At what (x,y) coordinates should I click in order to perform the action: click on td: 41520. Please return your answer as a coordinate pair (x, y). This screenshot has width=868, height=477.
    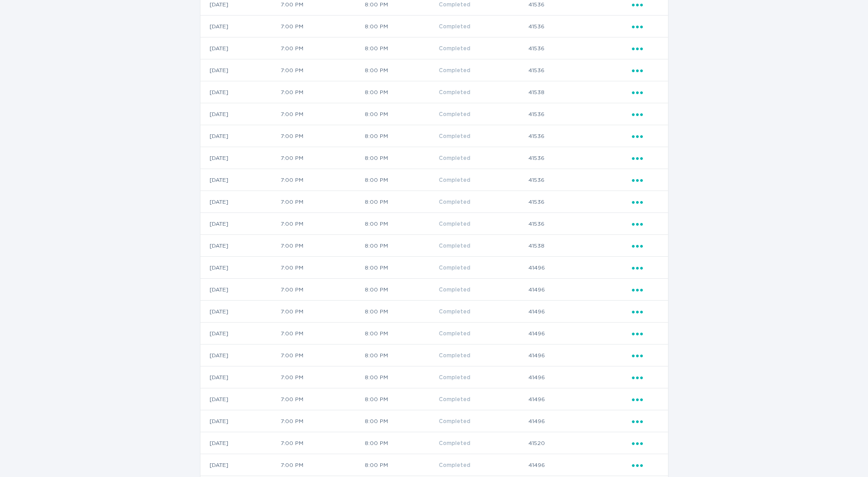
    Looking at the image, I should click on (579, 444).